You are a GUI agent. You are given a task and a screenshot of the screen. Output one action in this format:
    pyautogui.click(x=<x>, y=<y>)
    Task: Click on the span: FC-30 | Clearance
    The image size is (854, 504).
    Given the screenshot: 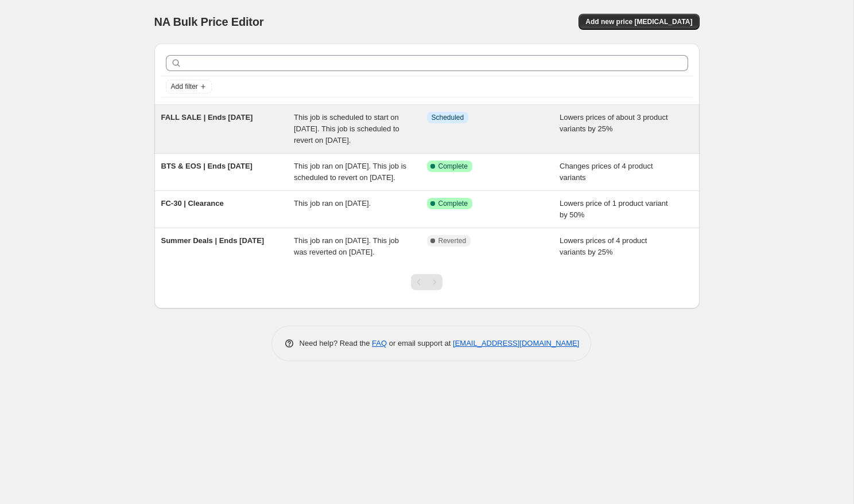 What is the action you would take?
    pyautogui.click(x=192, y=203)
    